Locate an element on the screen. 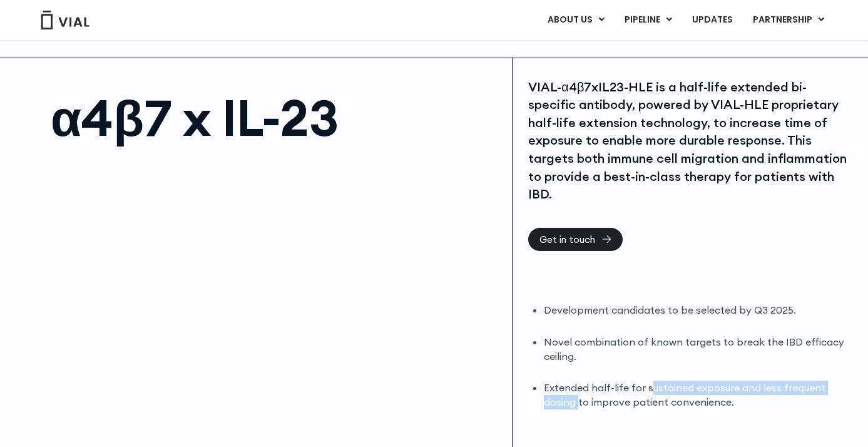 The image size is (868, 447). h1: α4β7 x IL-23 is located at coordinates (275, 117).